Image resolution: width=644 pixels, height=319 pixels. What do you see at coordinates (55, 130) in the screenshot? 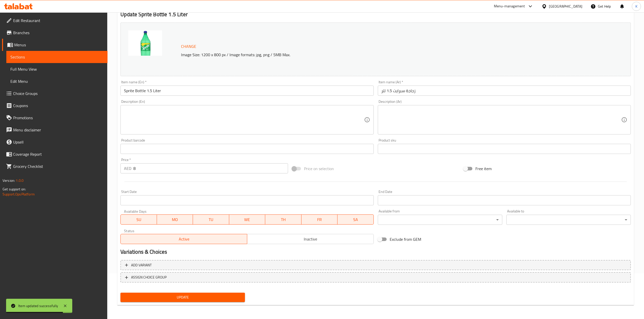
I see `a: Menu disclaimer` at bounding box center [55, 130].